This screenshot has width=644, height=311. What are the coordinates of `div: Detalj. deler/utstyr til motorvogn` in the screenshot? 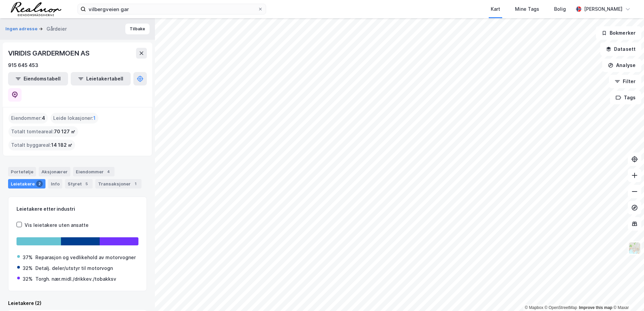 It's located at (74, 269).